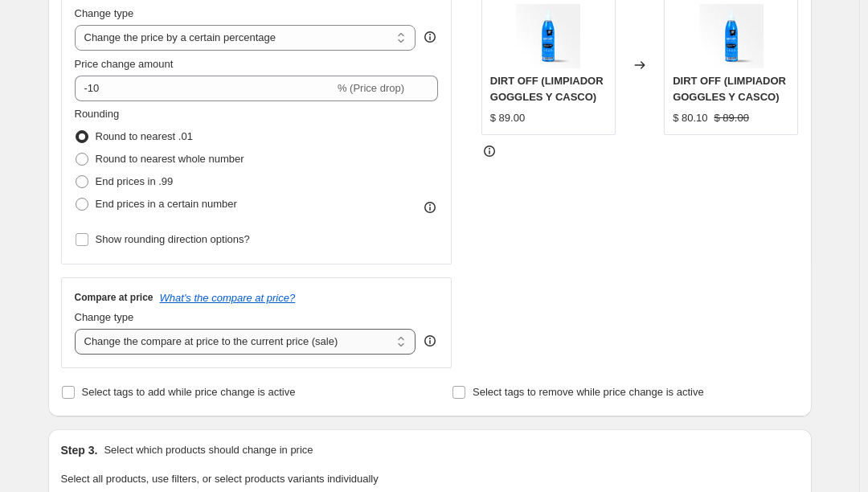 Image resolution: width=868 pixels, height=492 pixels. What do you see at coordinates (227, 298) in the screenshot?
I see `button: What's the compare at price?` at bounding box center [227, 298].